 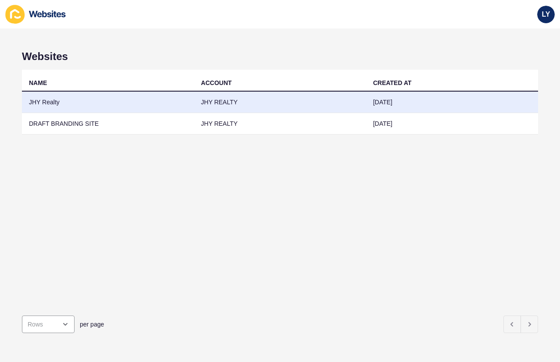 I want to click on span: LY, so click(x=546, y=14).